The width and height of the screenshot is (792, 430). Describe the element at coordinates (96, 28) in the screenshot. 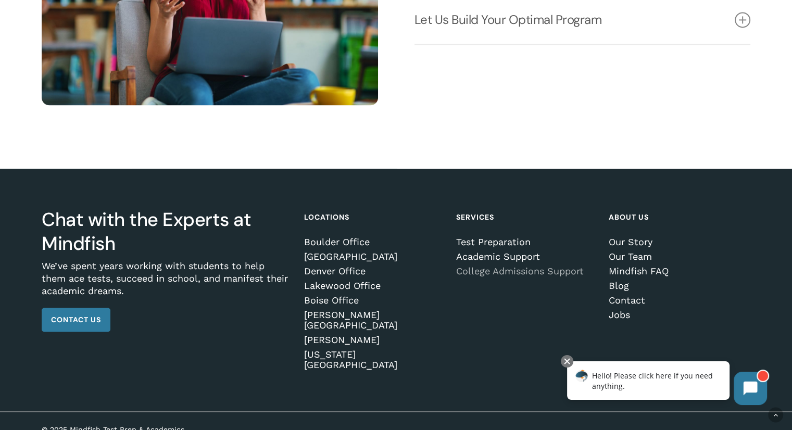

I see `span: Hello! Please click here if you need anything.` at that location.